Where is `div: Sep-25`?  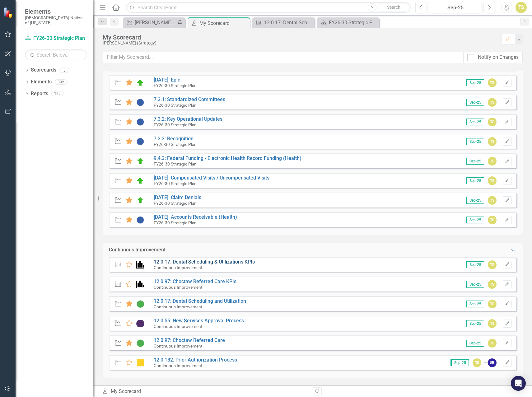 div: Sep-25 is located at coordinates (456, 8).